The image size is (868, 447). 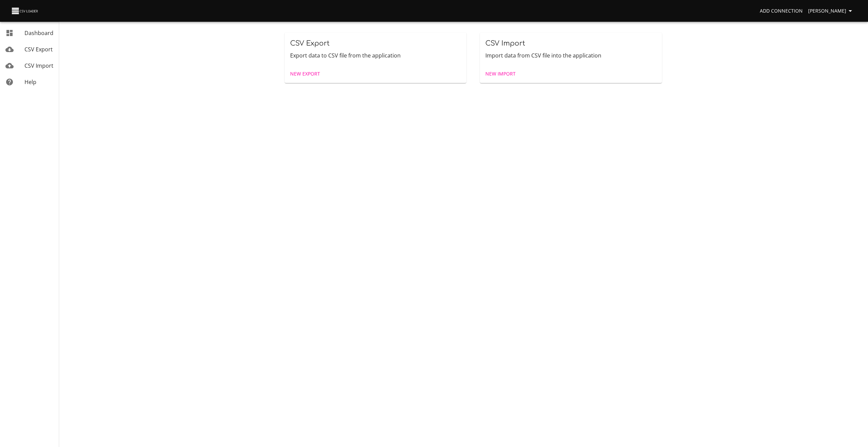 What do you see at coordinates (305, 74) in the screenshot?
I see `span: New Export` at bounding box center [305, 74].